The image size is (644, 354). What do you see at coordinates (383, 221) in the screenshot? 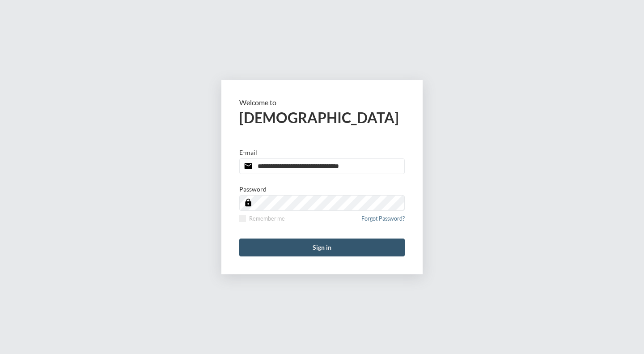
I see `a: Forgot Password?` at bounding box center [383, 221].